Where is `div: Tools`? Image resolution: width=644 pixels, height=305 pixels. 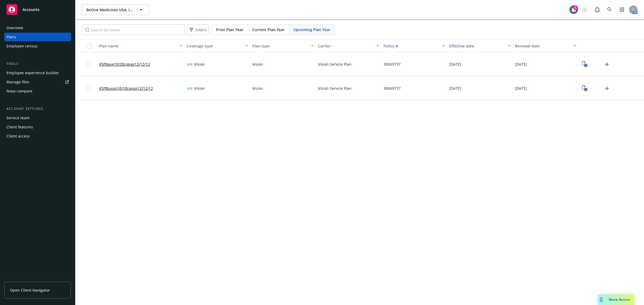 div: Tools is located at coordinates (38, 64).